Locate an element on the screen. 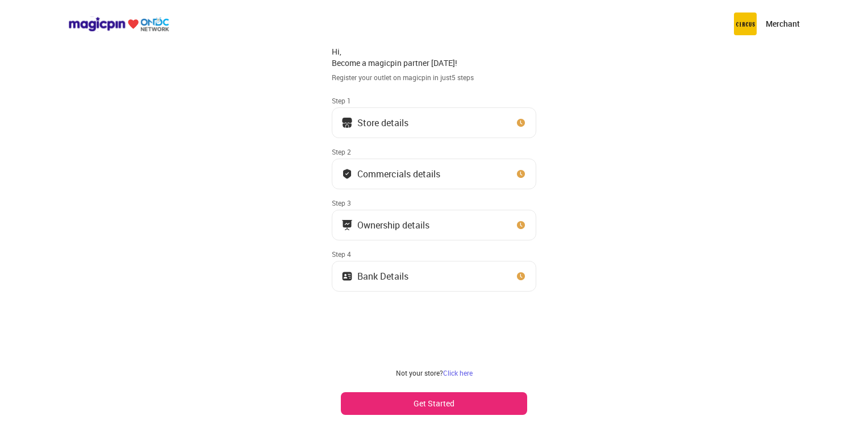  div: Store details is located at coordinates (383, 123).